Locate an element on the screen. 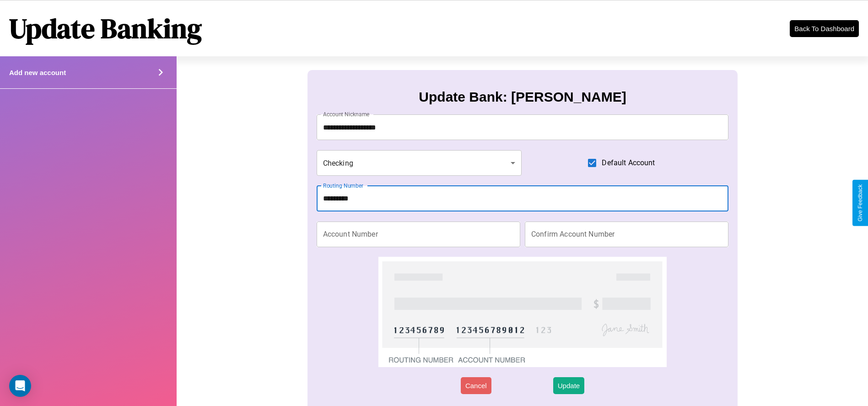 Image resolution: width=868 pixels, height=406 pixels. label: Account Nickname is located at coordinates (346, 114).